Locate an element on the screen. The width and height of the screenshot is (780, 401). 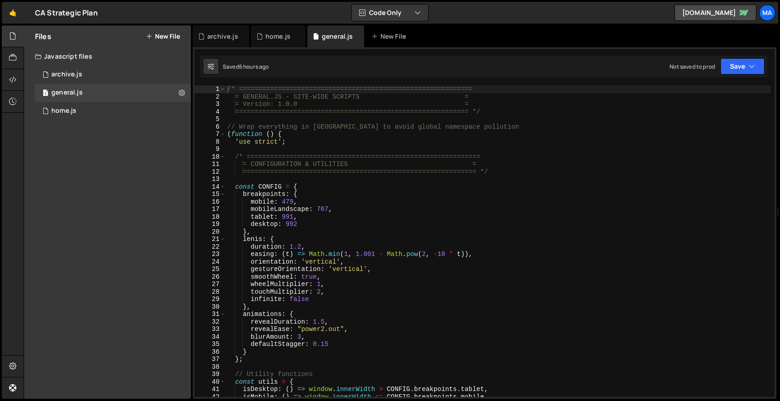
div: Javascript files is located at coordinates (107, 56).